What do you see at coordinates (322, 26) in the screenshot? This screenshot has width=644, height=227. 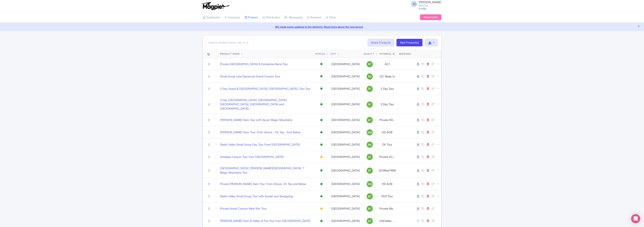 I see `a: We made some updates to the platform. Read more about the new layout` at bounding box center [322, 26].